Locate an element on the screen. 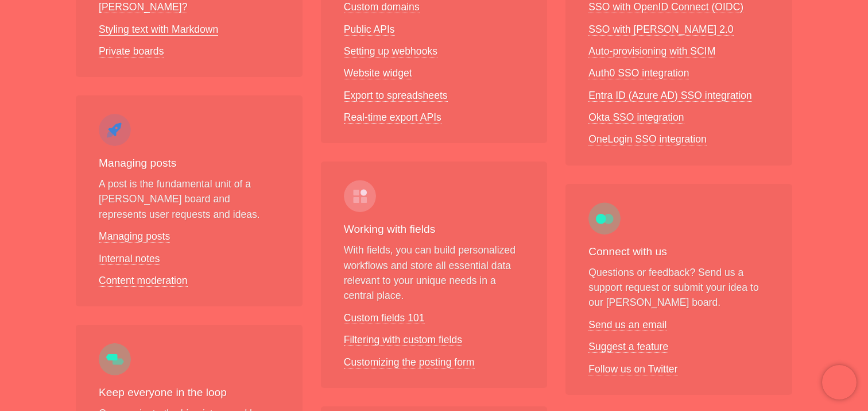 The width and height of the screenshot is (868, 411). h3: Connect with us is located at coordinates (679, 252).